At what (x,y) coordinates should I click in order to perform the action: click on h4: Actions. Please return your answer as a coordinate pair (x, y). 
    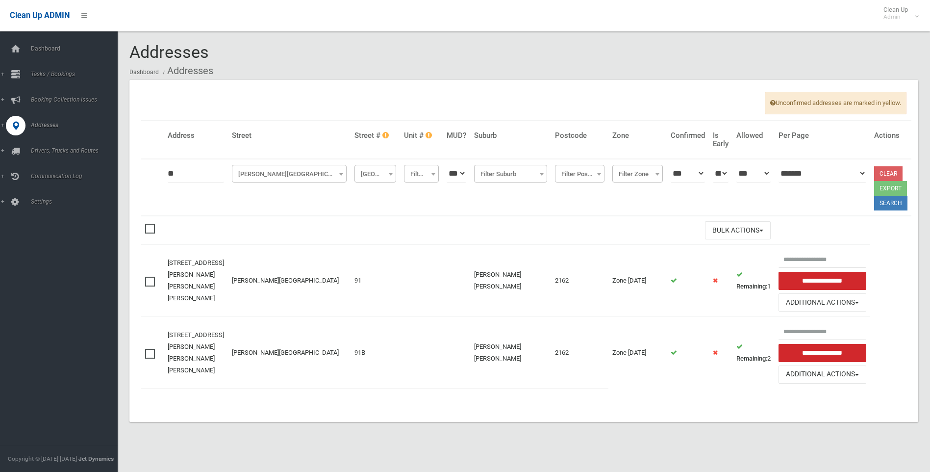
    Looking at the image, I should click on (891, 135).